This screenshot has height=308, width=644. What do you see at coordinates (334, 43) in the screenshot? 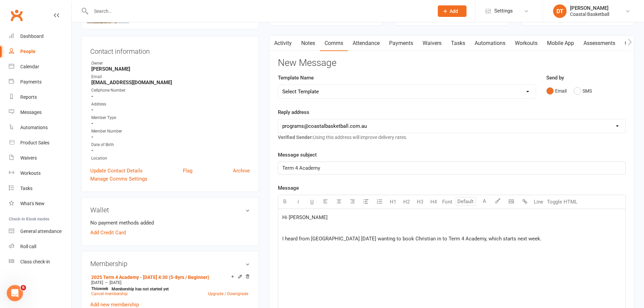
I see `a: Comms` at bounding box center [334, 43].